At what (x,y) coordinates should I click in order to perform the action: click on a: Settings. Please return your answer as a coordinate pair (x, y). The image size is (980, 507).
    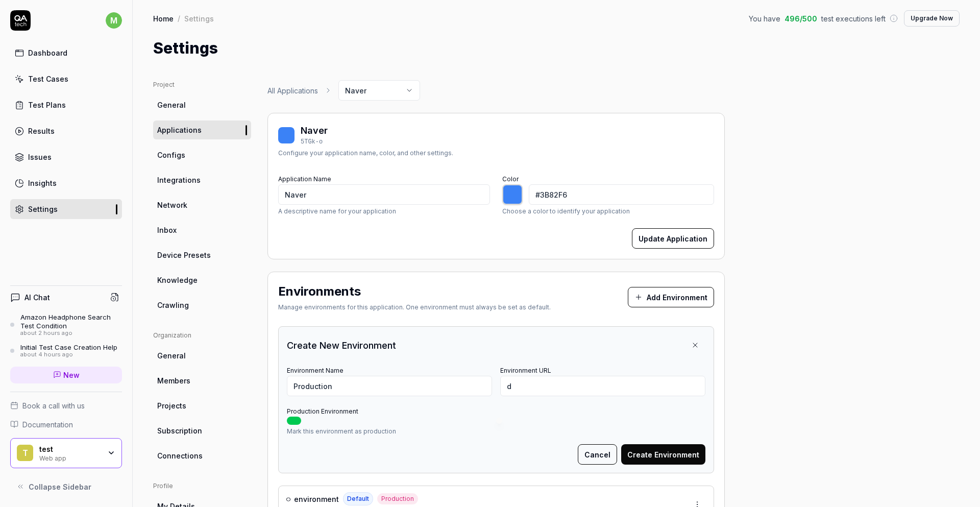
    Looking at the image, I should click on (66, 209).